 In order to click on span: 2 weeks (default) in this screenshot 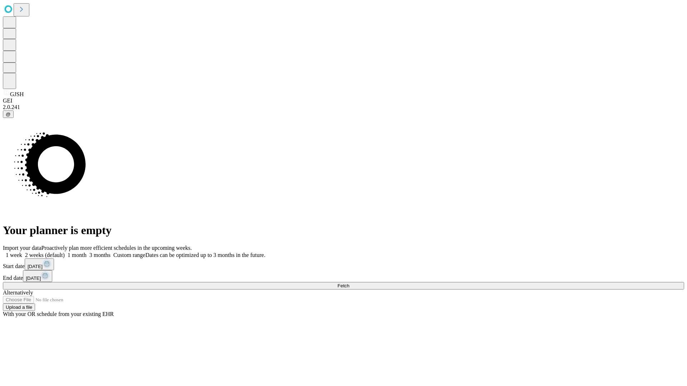, I will do `click(45, 255)`.